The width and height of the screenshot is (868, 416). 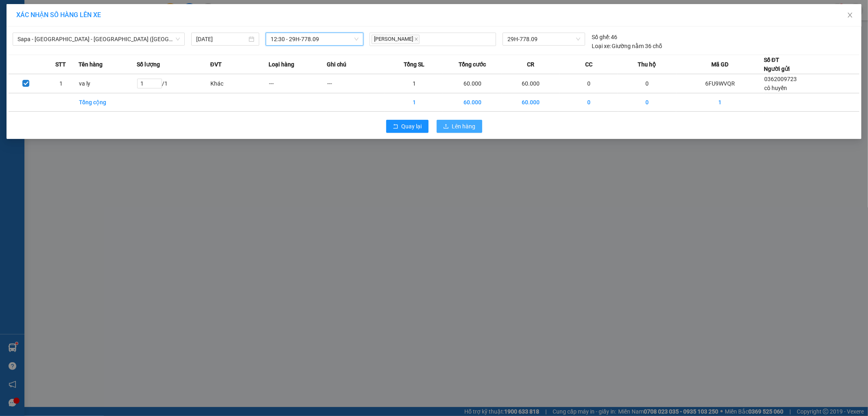 What do you see at coordinates (221, 39) in the screenshot?
I see `input: 15/08/2025` at bounding box center [221, 39].